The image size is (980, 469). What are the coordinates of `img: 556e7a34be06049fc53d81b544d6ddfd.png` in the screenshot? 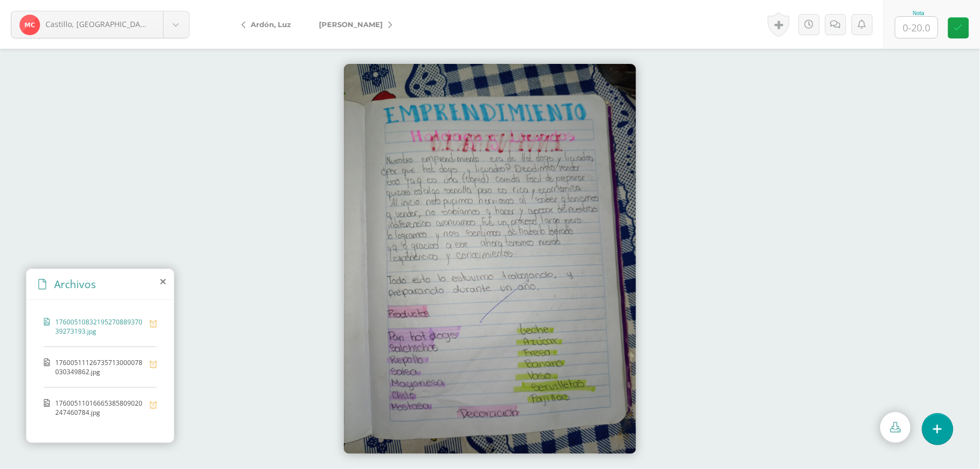 It's located at (30, 24).